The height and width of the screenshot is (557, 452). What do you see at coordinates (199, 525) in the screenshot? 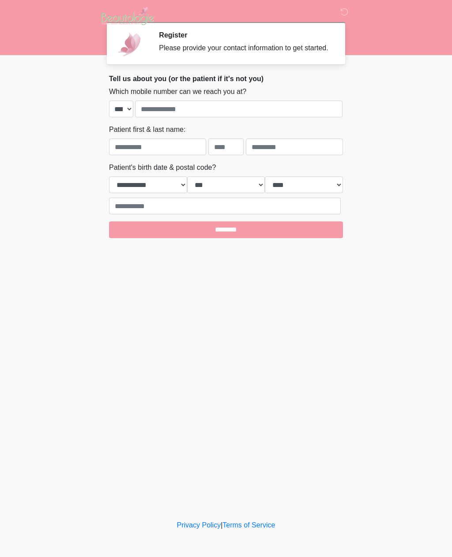
I see `a: Privacy Policy` at bounding box center [199, 525].